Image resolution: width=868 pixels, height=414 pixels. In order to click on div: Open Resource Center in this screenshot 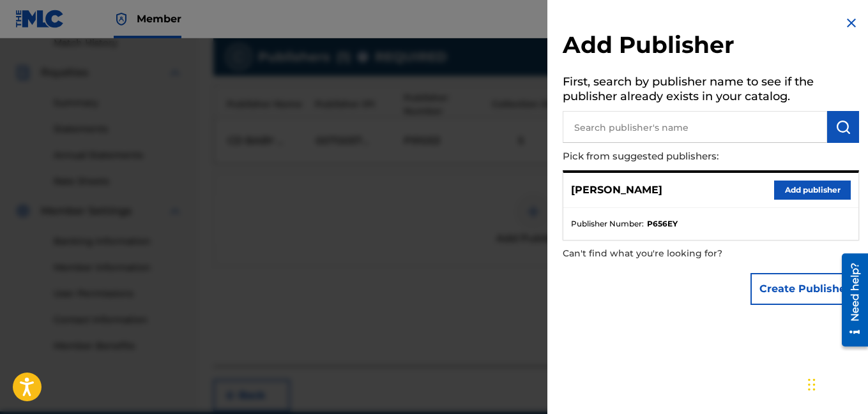, I will do `click(23, 51)`.